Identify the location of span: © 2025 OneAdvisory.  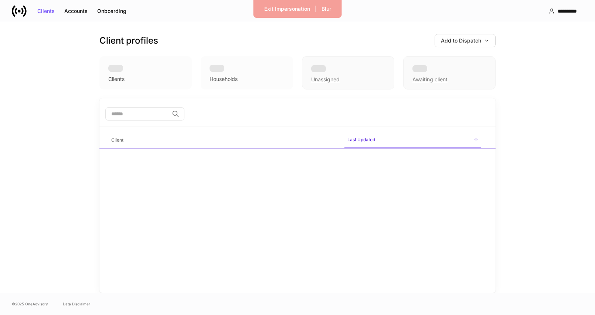
(30, 304).